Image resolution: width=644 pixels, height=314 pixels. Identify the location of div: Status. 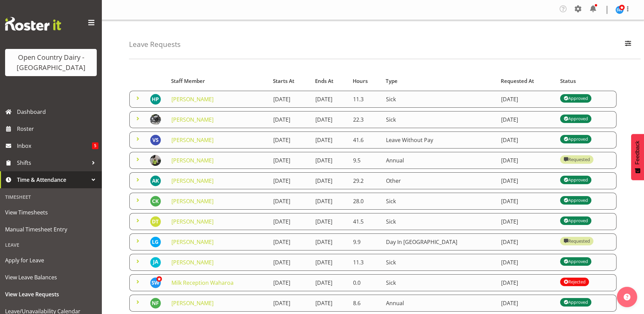
(586, 81).